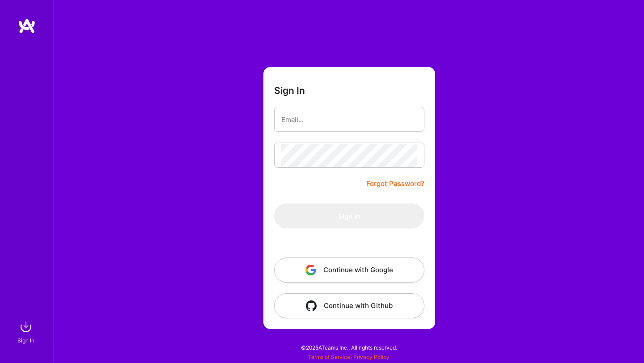  I want to click on a: Privacy Policy, so click(371, 357).